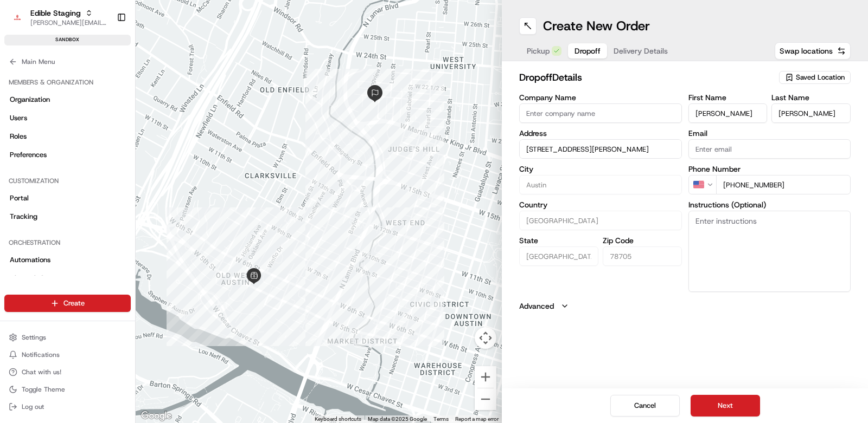 The height and width of the screenshot is (423, 868). What do you see at coordinates (156, 416) in the screenshot?
I see `a: Open this area in Google Maps (opens a new window)` at bounding box center [156, 416].